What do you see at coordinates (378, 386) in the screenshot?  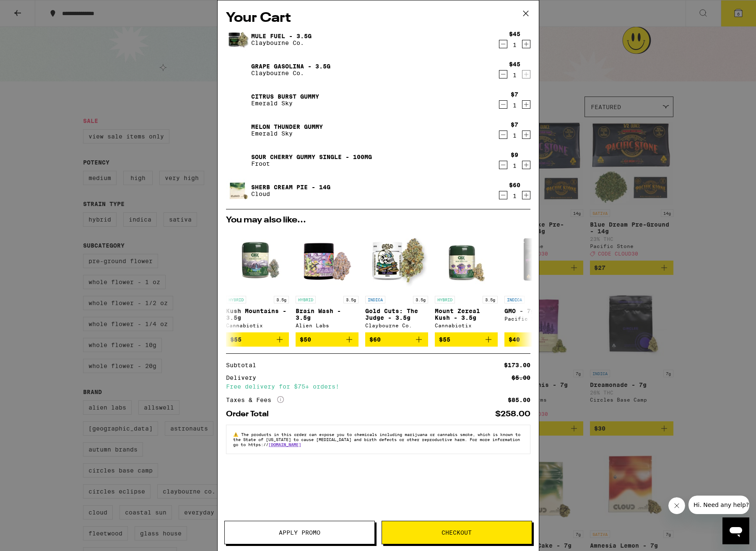 I see `div: Free delivery for $75+ orders!` at bounding box center [378, 386].